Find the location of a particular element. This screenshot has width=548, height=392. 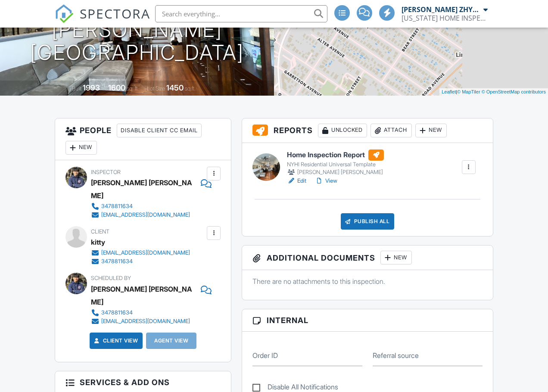

div: Publish All is located at coordinates (368, 221).